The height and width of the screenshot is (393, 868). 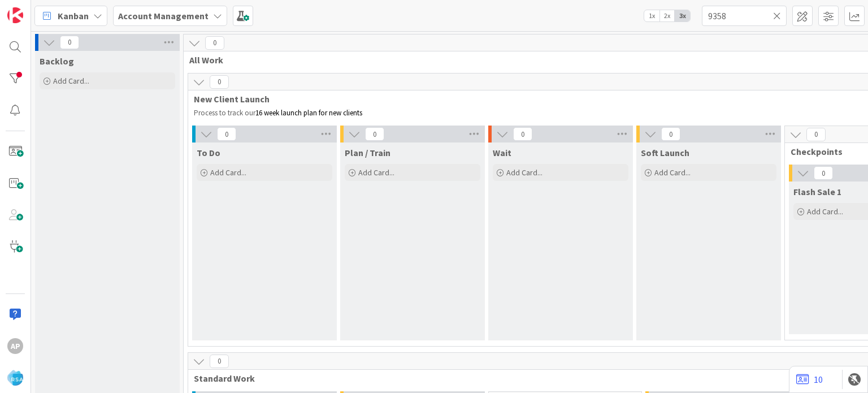 What do you see at coordinates (163, 16) in the screenshot?
I see `b: Account Management` at bounding box center [163, 16].